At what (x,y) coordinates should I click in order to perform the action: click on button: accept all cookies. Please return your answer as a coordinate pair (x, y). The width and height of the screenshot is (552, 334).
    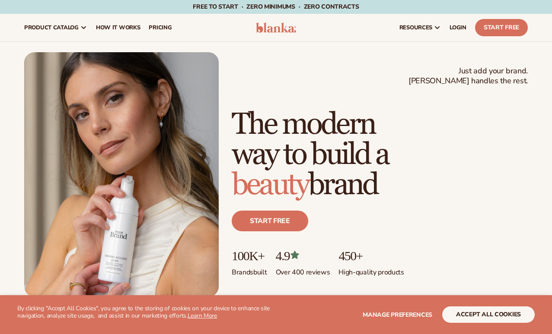
    Looking at the image, I should click on (488, 315).